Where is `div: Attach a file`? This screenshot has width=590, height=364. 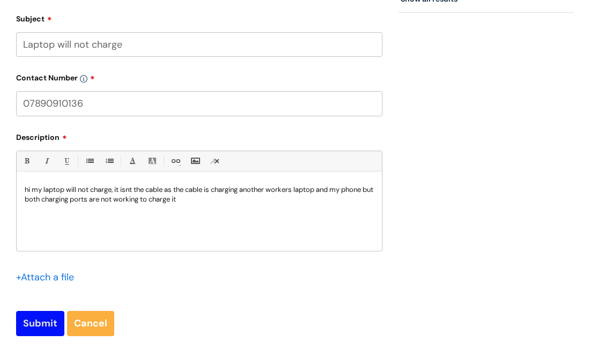
div: Attach a file is located at coordinates (48, 277).